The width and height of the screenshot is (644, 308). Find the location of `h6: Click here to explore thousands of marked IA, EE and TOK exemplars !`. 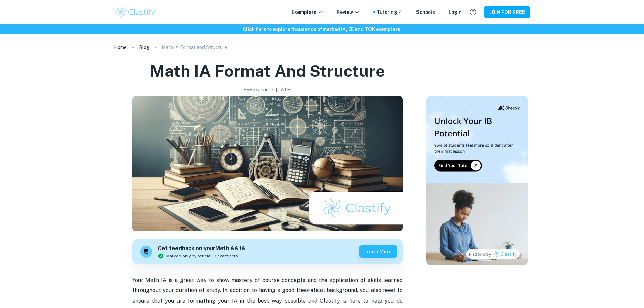

h6: Click here to explore thousands of marked IA, EE and TOK exemplars ! is located at coordinates (322, 29).